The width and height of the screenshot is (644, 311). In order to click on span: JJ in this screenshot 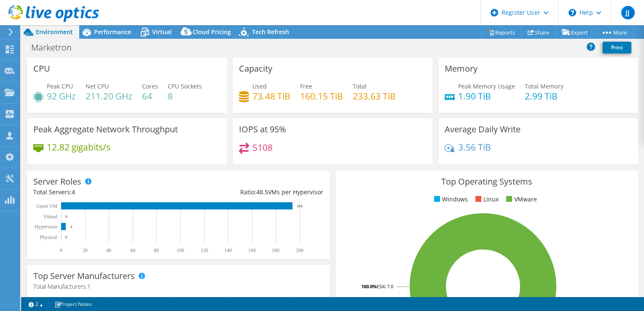, I will do `click(628, 12)`.